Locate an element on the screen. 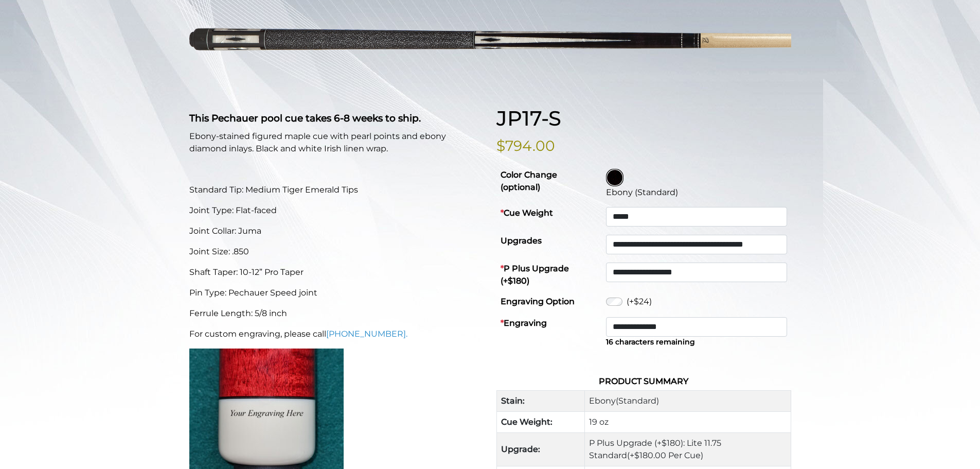 The width and height of the screenshot is (980, 469). bdi: $794.00 is located at coordinates (526, 146).